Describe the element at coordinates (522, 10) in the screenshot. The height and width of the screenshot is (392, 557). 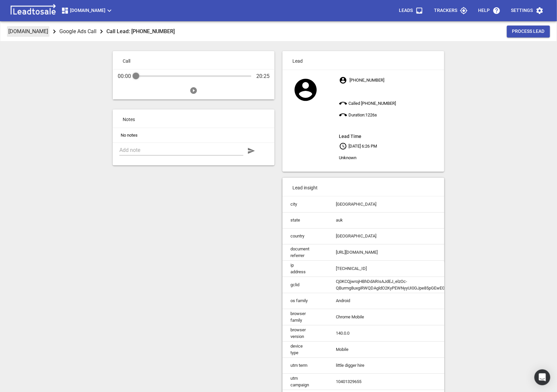
I see `p: Settings` at that location.